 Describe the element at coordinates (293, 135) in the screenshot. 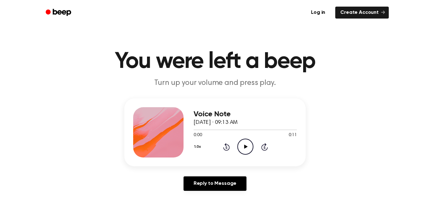

I see `span: 0:11` at that location.